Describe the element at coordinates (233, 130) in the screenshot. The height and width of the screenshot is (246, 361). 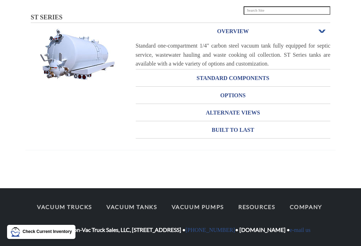
I see `h3: BUILT TO LAST` at that location.